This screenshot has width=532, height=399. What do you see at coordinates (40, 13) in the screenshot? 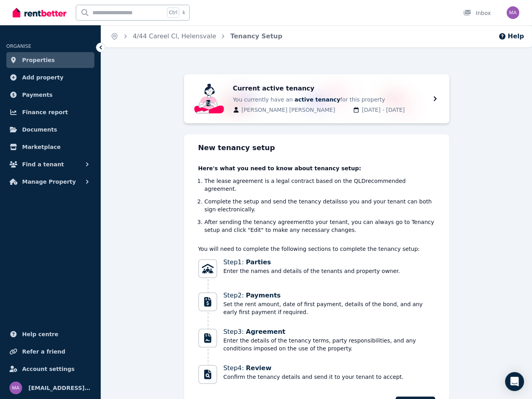
I see `img: RentBetter` at bounding box center [40, 13].